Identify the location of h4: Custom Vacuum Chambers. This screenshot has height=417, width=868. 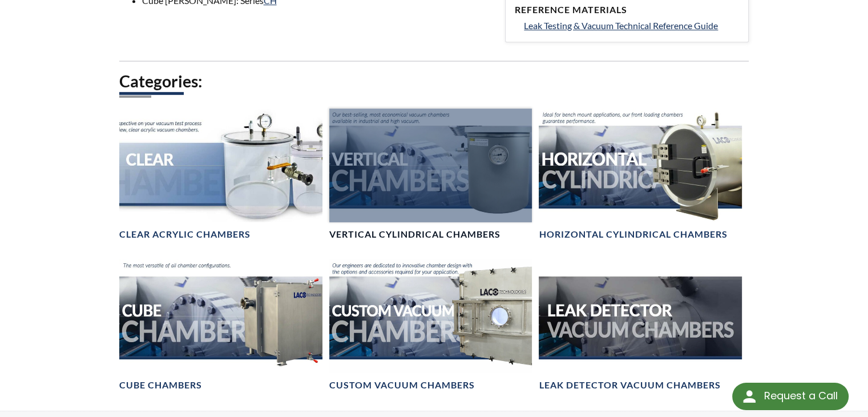
(402, 385).